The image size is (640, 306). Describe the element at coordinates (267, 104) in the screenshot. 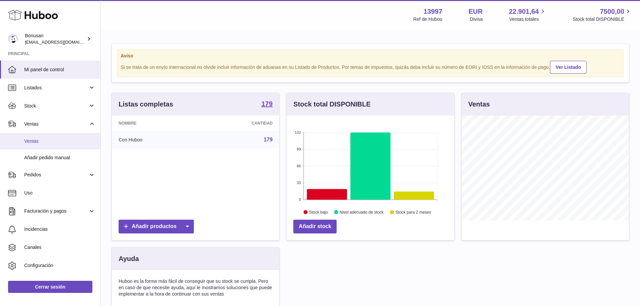

I see `strong: 179` at that location.